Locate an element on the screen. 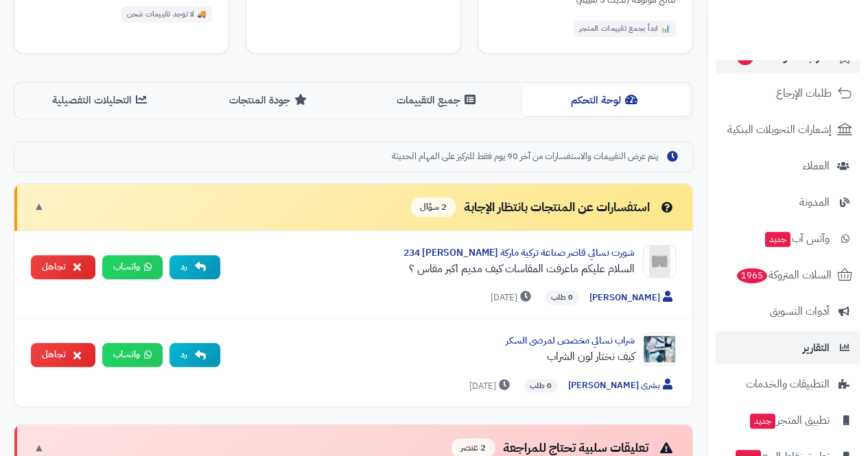 The width and height of the screenshot is (868, 456). a: أدوات التسويق is located at coordinates (788, 311).